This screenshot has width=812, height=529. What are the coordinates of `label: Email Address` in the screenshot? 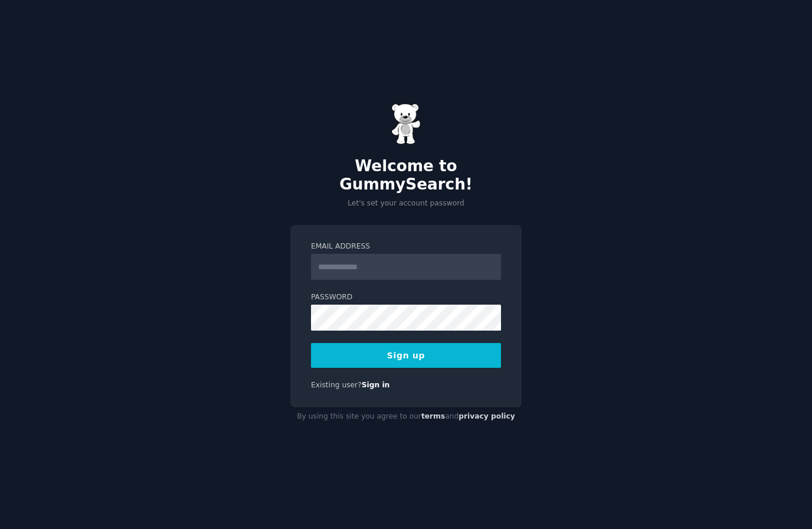 It's located at (406, 246).